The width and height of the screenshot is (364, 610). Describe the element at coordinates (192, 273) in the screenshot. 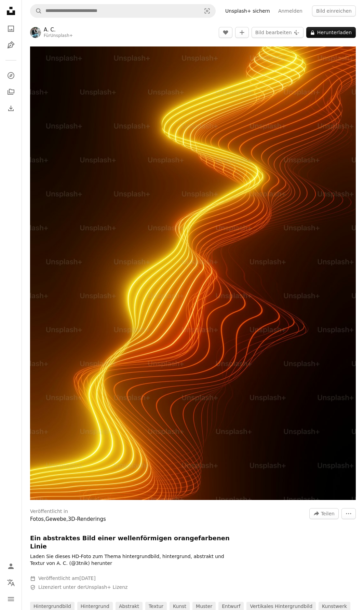

I see `button: Dieses Bild heranzoomen` at that location.